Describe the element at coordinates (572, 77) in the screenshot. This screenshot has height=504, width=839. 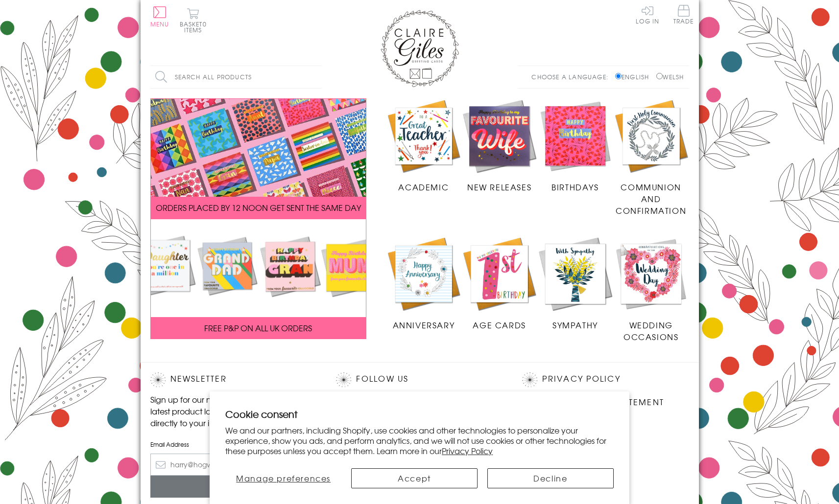
I see `p: Choose a language:` at that location.